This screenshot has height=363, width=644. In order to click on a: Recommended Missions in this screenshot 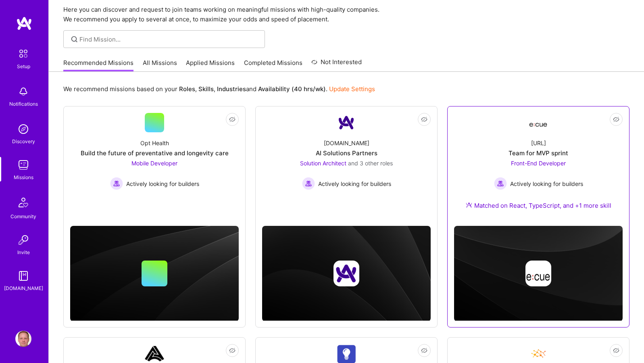, I will do `click(99, 65)`.